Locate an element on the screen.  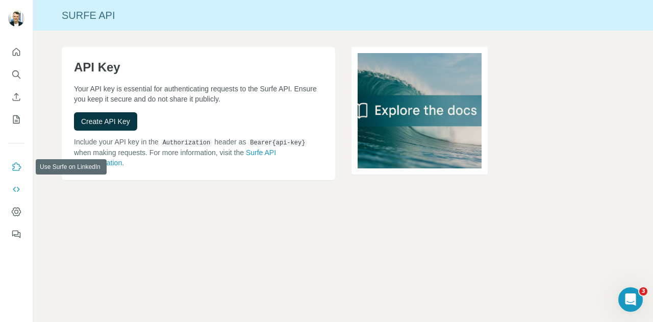
img: Avatar is located at coordinates (16, 18).